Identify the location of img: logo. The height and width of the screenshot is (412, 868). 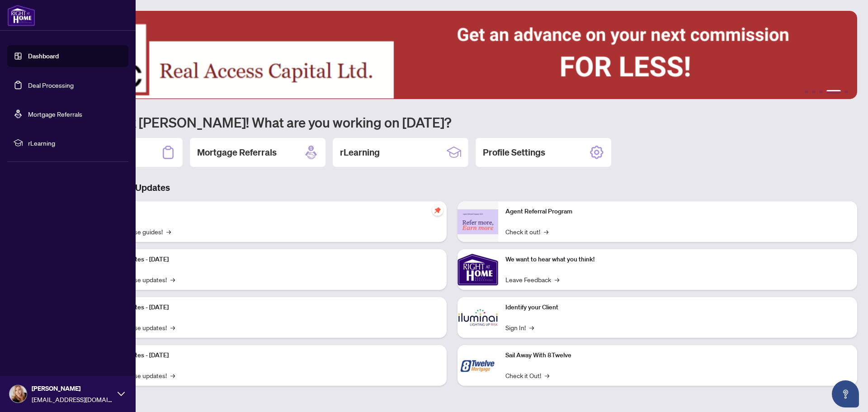
(21, 16).